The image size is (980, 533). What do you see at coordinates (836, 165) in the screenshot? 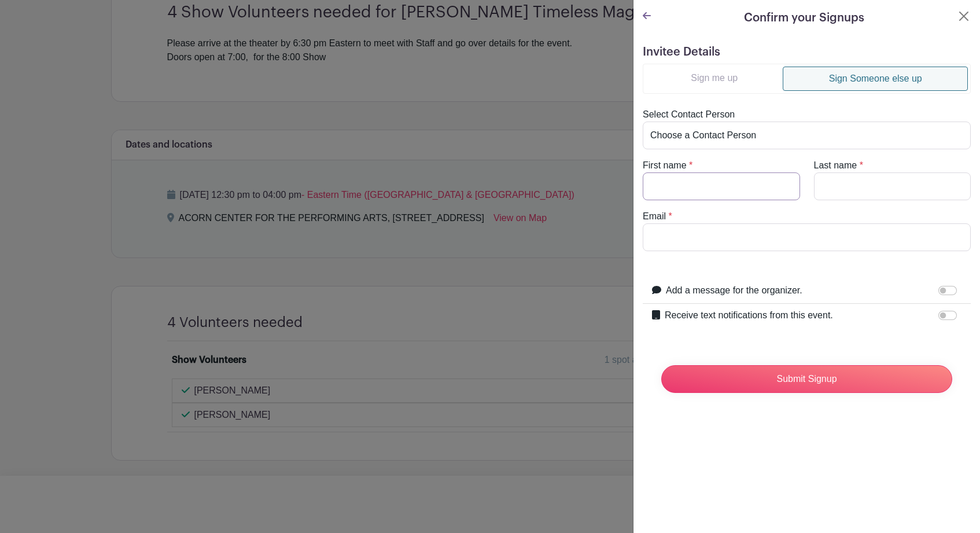
I see `label: Last name` at bounding box center [836, 165].